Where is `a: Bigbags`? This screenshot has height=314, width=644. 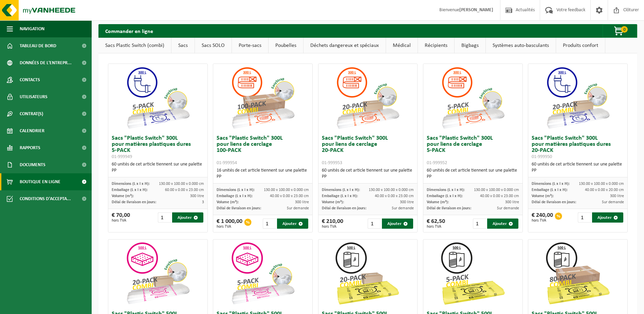
a: Bigbags is located at coordinates (470, 46).